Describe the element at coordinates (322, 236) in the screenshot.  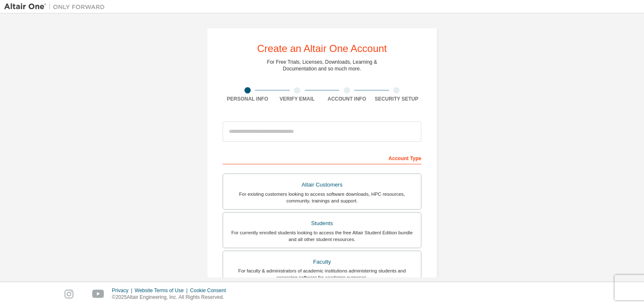
I see `div: For currently enrolled students looking to access the free Altair Student Edition bundle and all ...` at that location.